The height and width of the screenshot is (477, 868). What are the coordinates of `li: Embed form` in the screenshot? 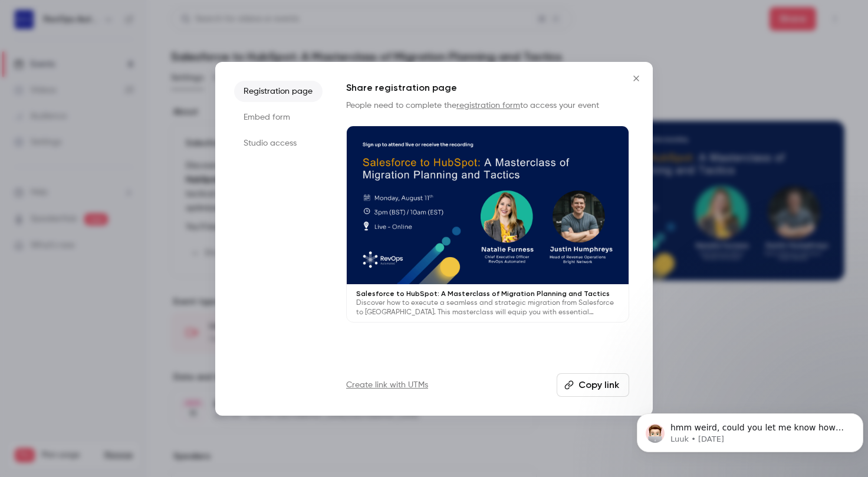 It's located at (278, 117).